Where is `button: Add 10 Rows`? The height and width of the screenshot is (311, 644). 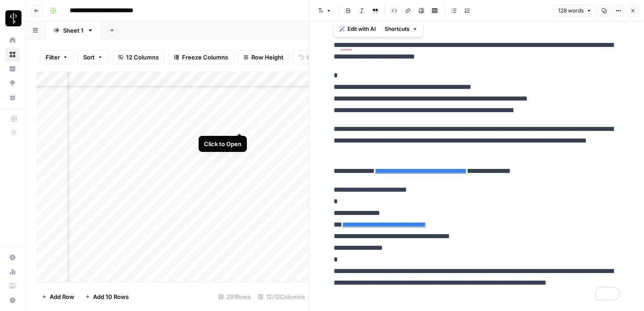
button: Add 10 Rows is located at coordinates (107, 297).